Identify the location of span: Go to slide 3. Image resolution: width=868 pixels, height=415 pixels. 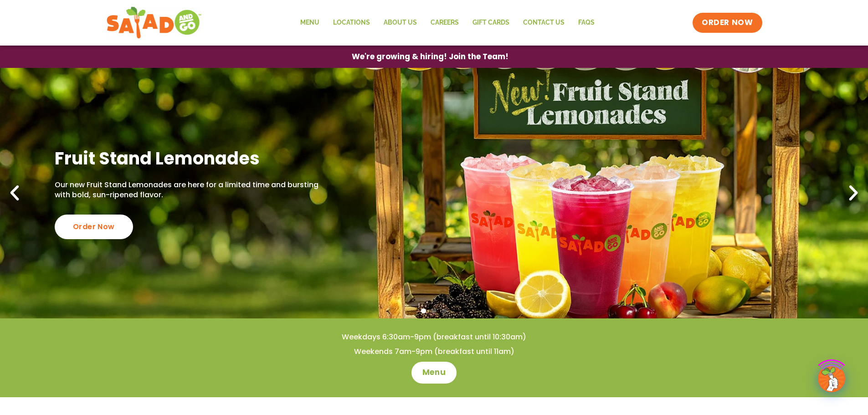
(444, 311).